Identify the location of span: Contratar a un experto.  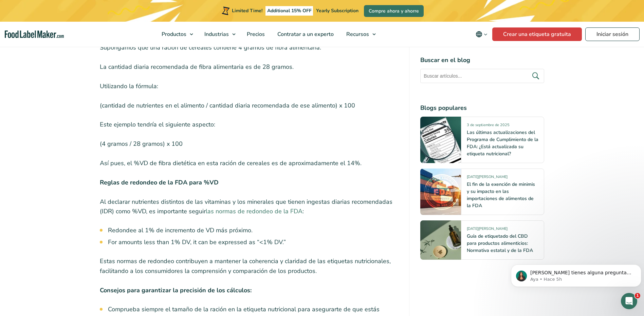
(305, 34).